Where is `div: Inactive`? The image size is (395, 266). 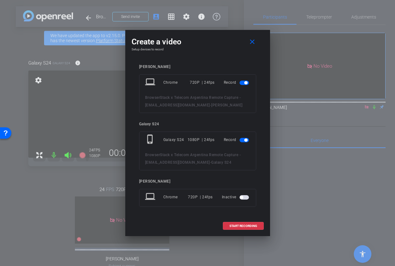 div: Inactive is located at coordinates (236, 197).